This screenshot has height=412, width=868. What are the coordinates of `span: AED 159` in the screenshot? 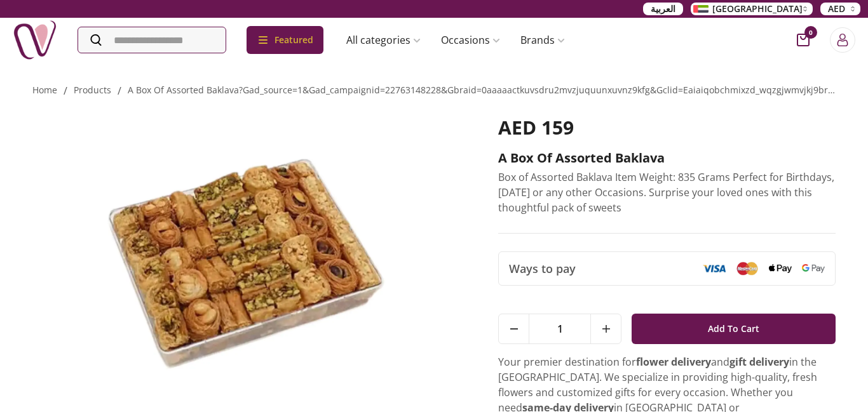 It's located at (536, 127).